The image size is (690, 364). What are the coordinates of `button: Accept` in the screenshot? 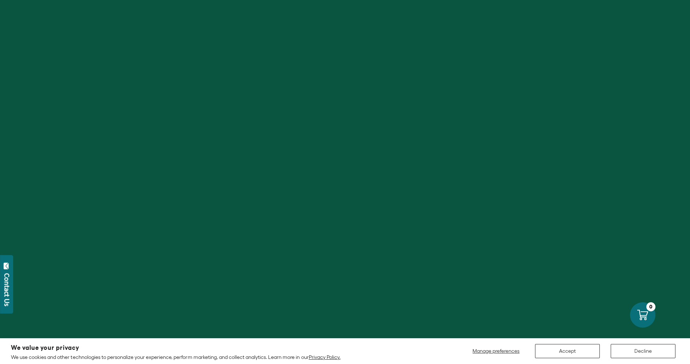 It's located at (567, 351).